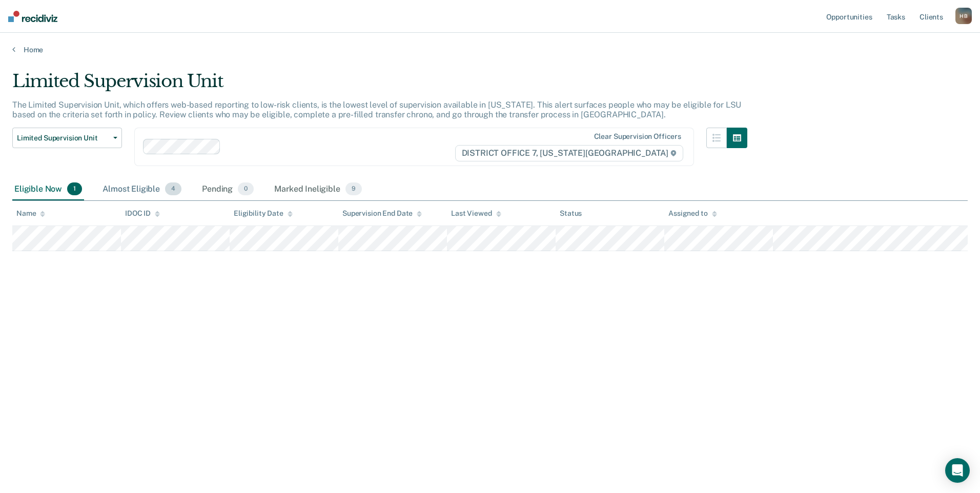 This screenshot has height=493, width=980. Describe the element at coordinates (67, 138) in the screenshot. I see `button: Limited Supervision Unit` at that location.